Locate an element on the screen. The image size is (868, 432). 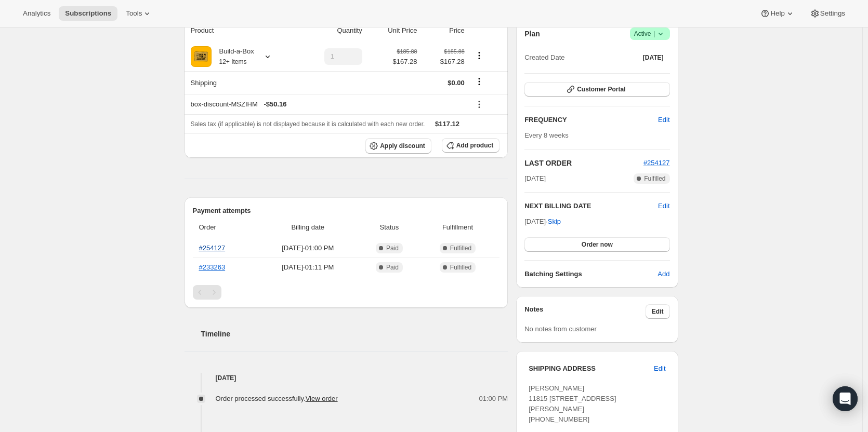
button: Tools is located at coordinates (138, 13).